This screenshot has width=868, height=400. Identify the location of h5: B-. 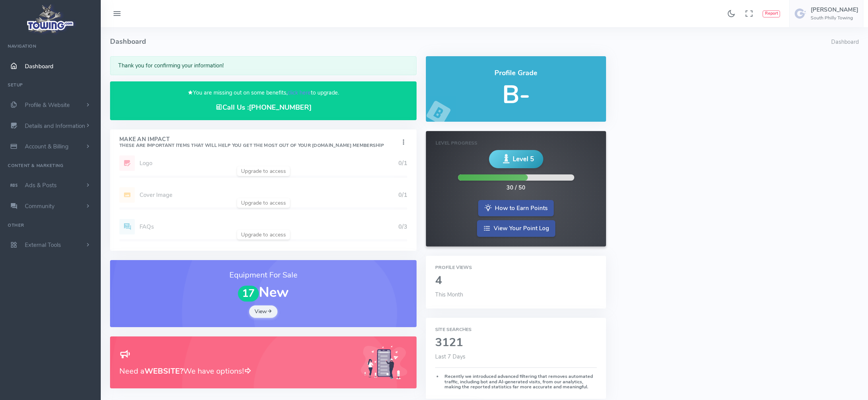
(516, 94).